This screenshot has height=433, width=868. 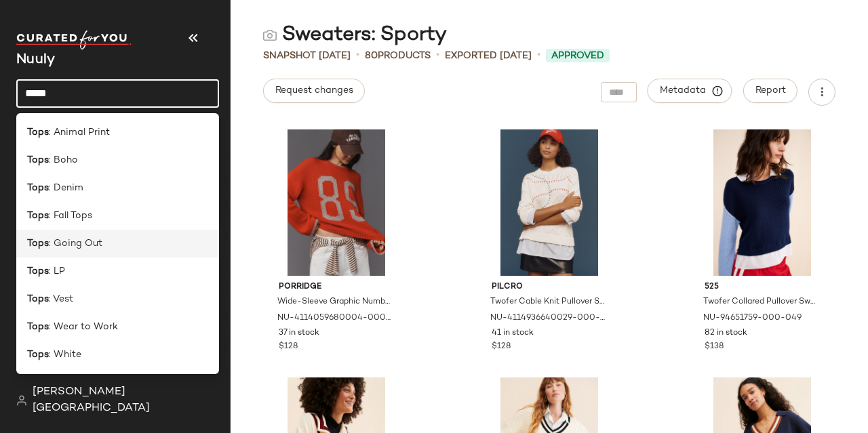 I want to click on button: Request changes, so click(x=314, y=91).